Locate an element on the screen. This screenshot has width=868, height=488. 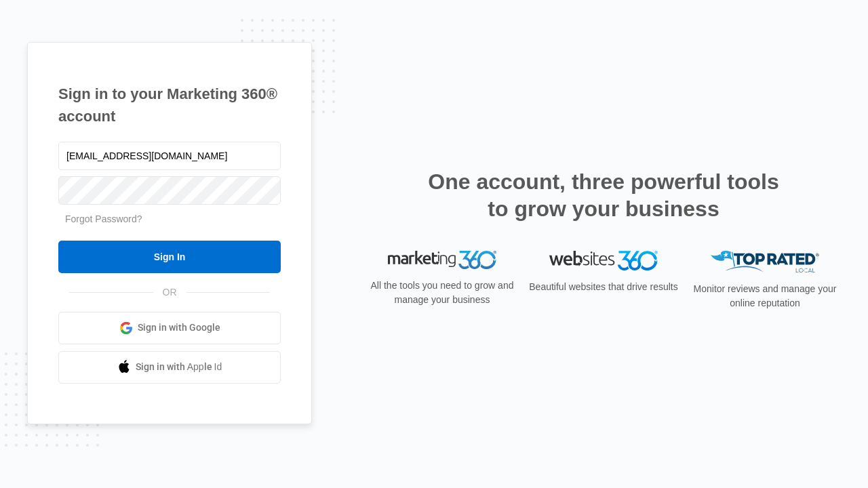
a: Sign in with Google is located at coordinates (170, 328).